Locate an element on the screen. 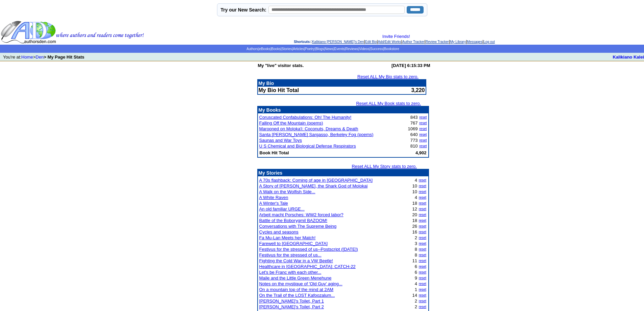 This screenshot has width=644, height=311. p: My Books is located at coordinates (343, 110).